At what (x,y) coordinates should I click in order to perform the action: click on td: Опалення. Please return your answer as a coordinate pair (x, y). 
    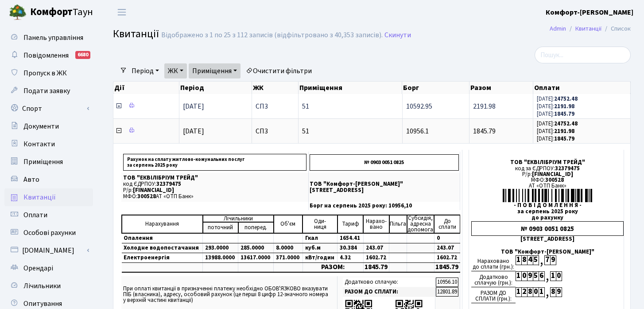
    Looking at the image, I should click on (162, 238).